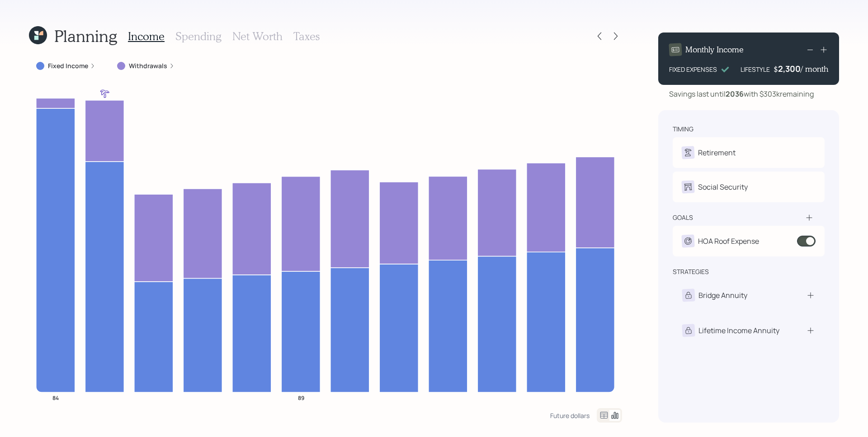 The image size is (868, 437). What do you see at coordinates (723, 187) in the screenshot?
I see `div: Social Security` at bounding box center [723, 187].